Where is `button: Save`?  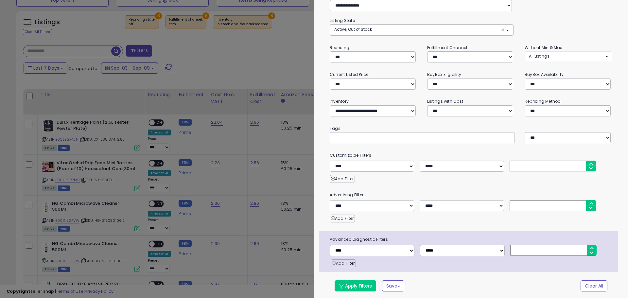
button: Save is located at coordinates (393, 286).